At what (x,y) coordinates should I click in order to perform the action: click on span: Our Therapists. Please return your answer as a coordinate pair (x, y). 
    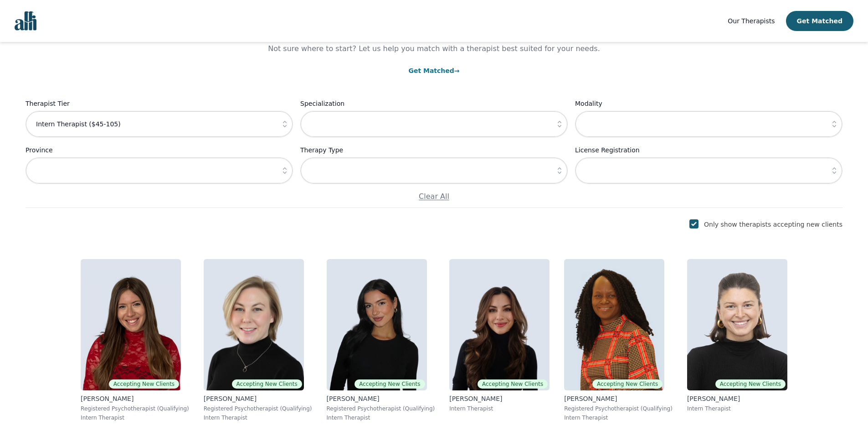
    Looking at the image, I should click on (751, 21).